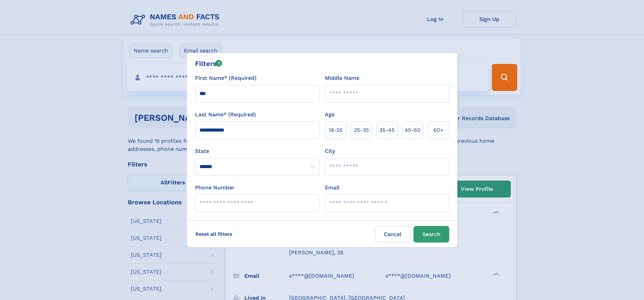  I want to click on label: Middle Name, so click(342, 78).